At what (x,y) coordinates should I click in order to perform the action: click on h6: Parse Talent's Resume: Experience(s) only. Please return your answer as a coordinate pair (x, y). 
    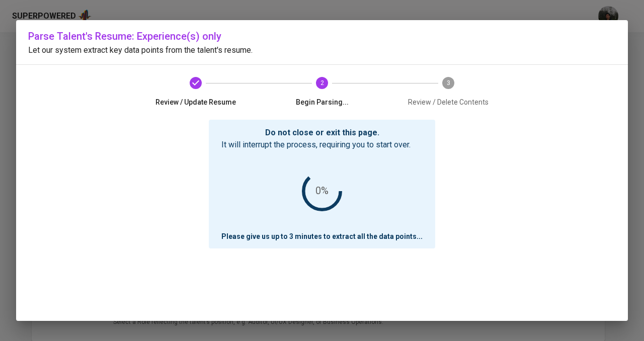
    Looking at the image, I should click on (322, 36).